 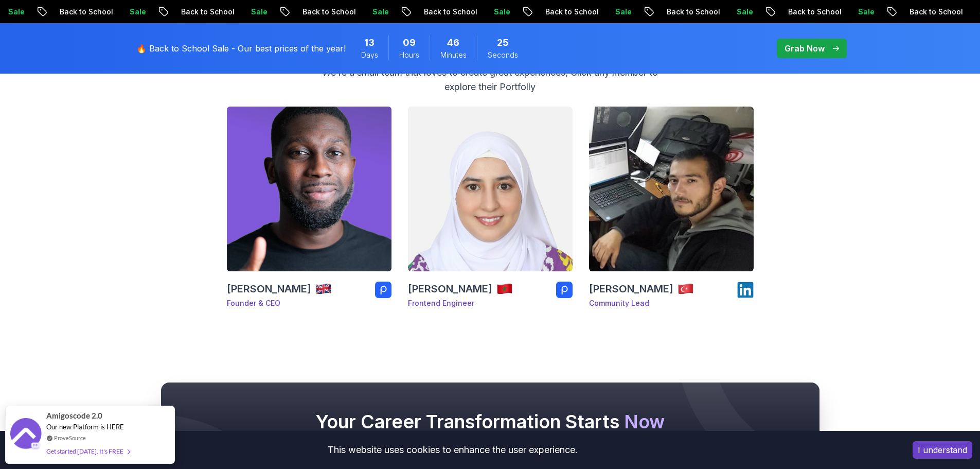 What do you see at coordinates (490, 80) in the screenshot?
I see `p: We’re a small team that loves to create great experiences, Click any member to explore their Port...` at bounding box center [490, 80].